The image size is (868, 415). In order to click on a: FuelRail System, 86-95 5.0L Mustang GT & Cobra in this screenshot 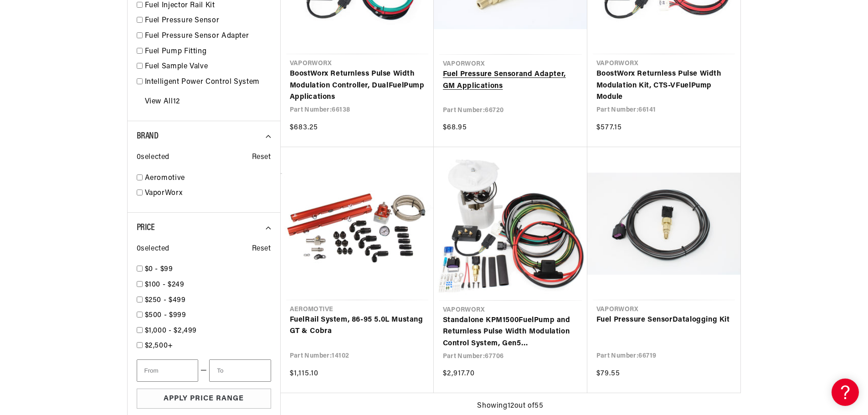, I will do `click(357, 326)`.